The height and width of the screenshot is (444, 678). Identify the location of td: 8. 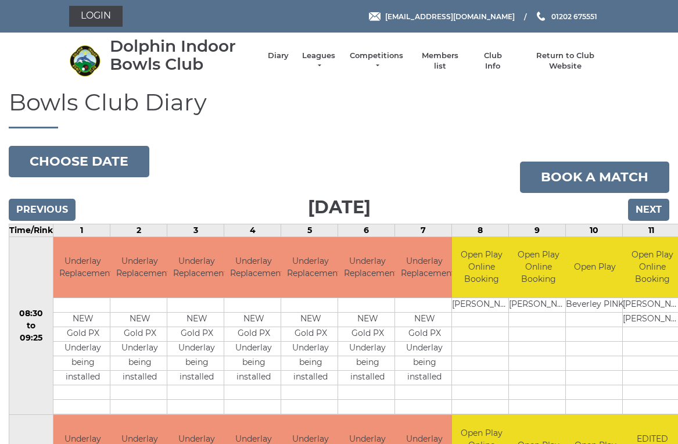
(481, 230).